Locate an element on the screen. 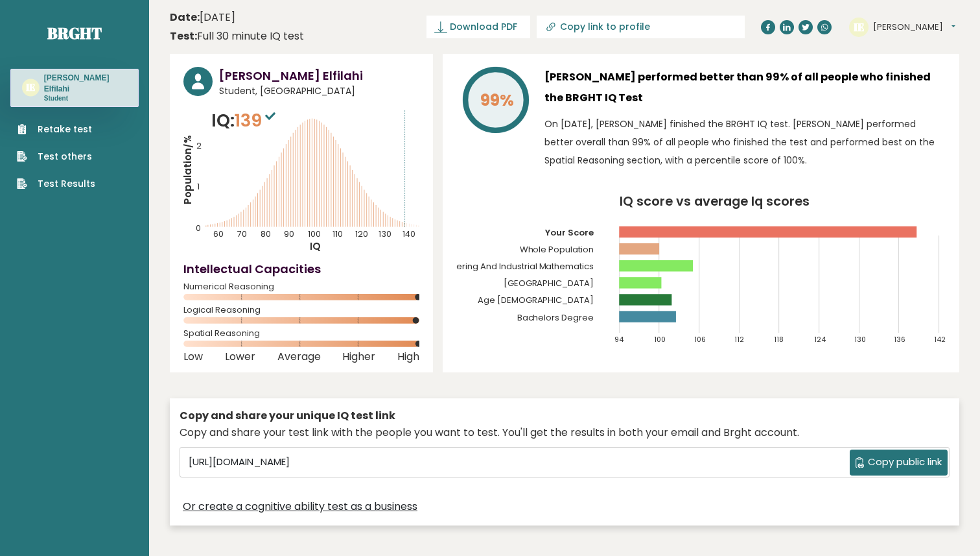  tspan: 94 is located at coordinates (619, 340).